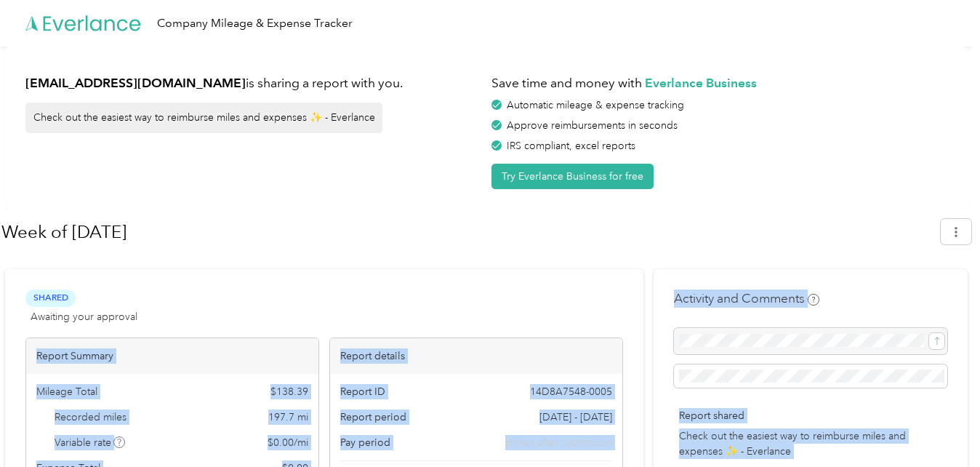  Describe the element at coordinates (571, 391) in the screenshot. I see `span: 14D8A7548-0005` at that location.